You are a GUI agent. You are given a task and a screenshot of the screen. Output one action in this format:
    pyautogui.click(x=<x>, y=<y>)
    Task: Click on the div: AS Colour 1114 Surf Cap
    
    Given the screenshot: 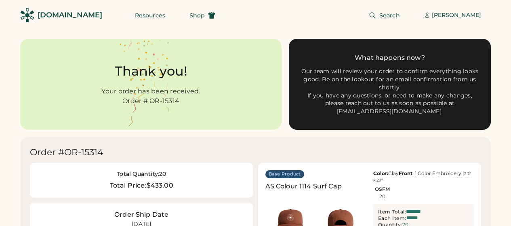 What is the action you would take?
    pyautogui.click(x=303, y=186)
    